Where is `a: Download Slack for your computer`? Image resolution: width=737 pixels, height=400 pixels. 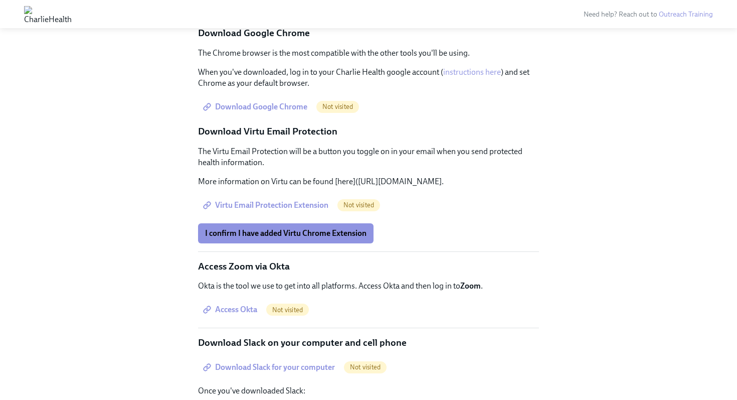 a: Download Slack for your computer is located at coordinates (270, 367).